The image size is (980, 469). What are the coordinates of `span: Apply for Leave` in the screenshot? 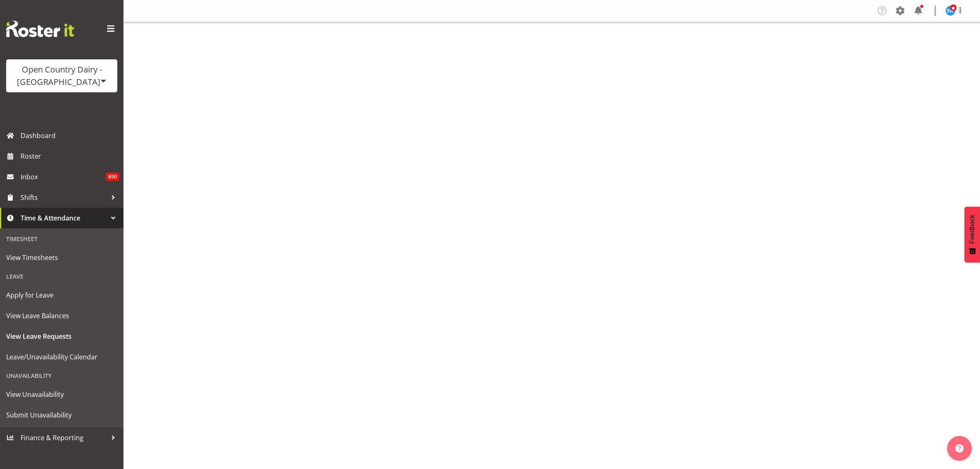 It's located at (62, 295).